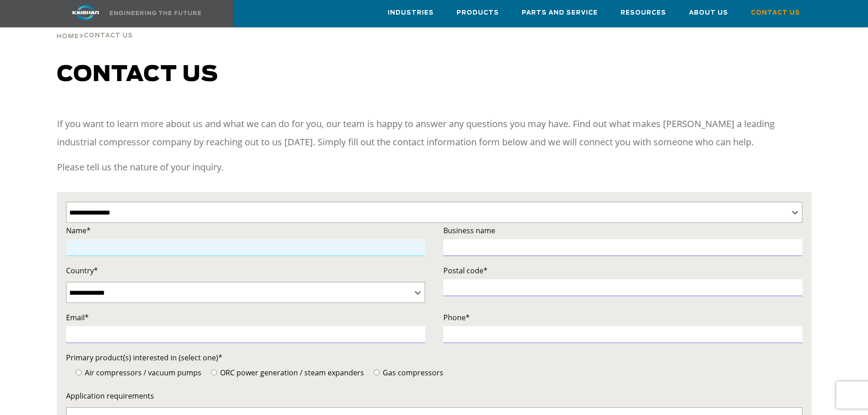 Image resolution: width=868 pixels, height=415 pixels. What do you see at coordinates (434, 133) in the screenshot?
I see `p: If you want to learn more about us and what we can do for you, our team is happy to answer any qu...` at bounding box center [434, 133].